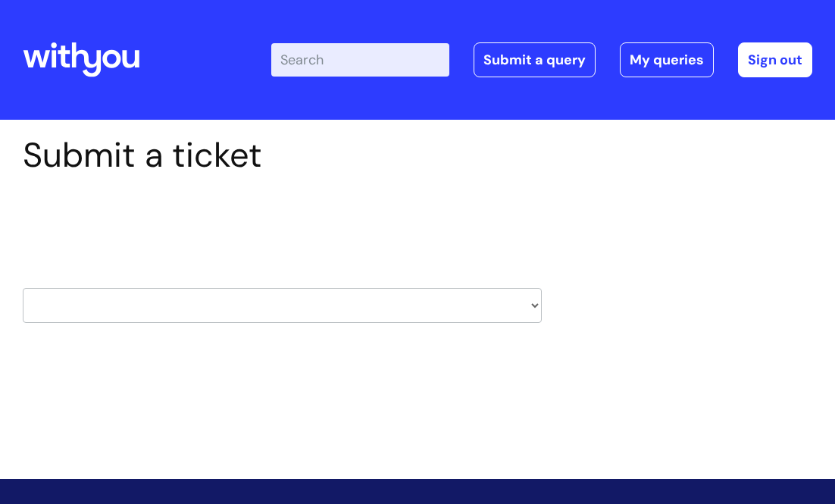  What do you see at coordinates (534, 60) in the screenshot?
I see `a: Submit a query` at bounding box center [534, 60].